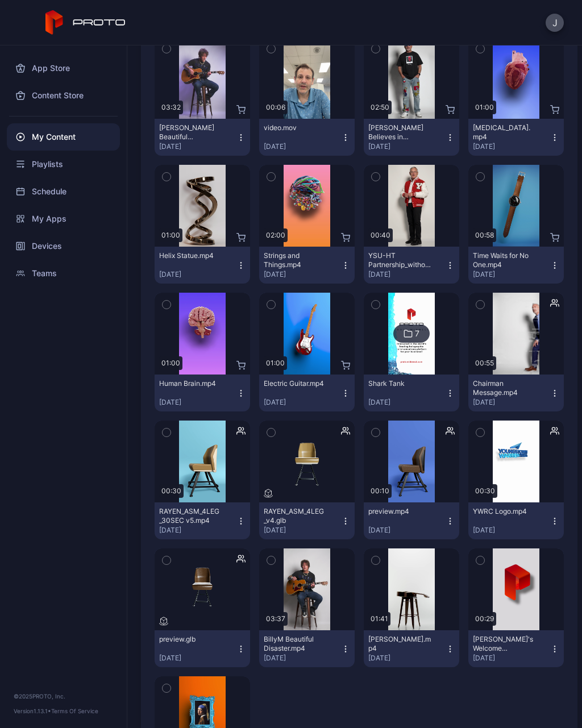  Describe the element at coordinates (64, 273) in the screenshot. I see `div: Teams` at that location.